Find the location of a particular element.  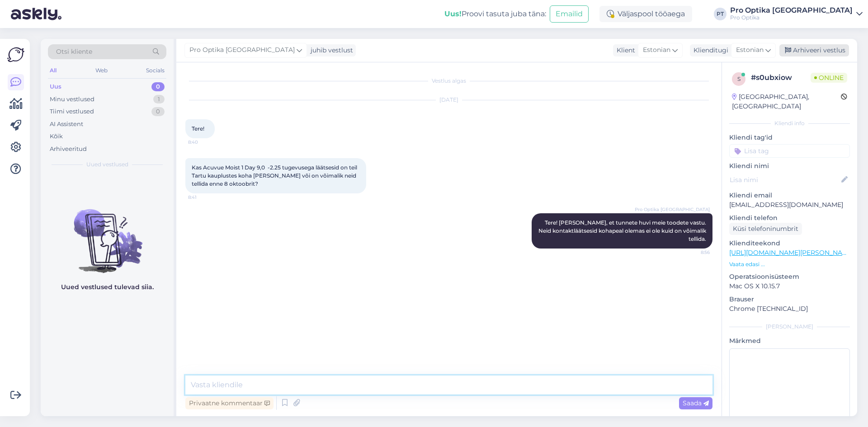

div: Arhiveeri vestlus is located at coordinates (814, 50).